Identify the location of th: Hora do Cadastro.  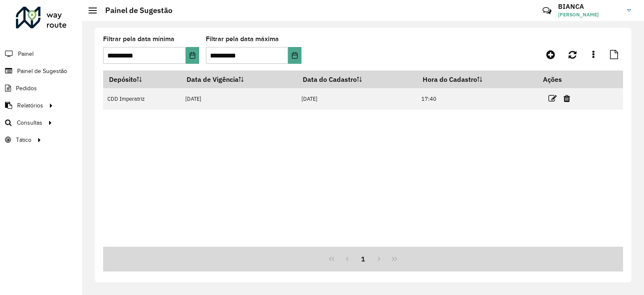
(477, 79).